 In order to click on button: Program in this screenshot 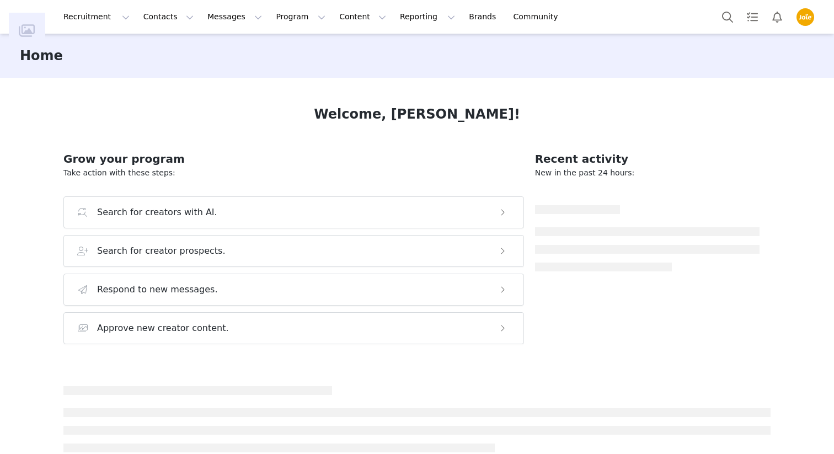, I will do `click(301, 17)`.